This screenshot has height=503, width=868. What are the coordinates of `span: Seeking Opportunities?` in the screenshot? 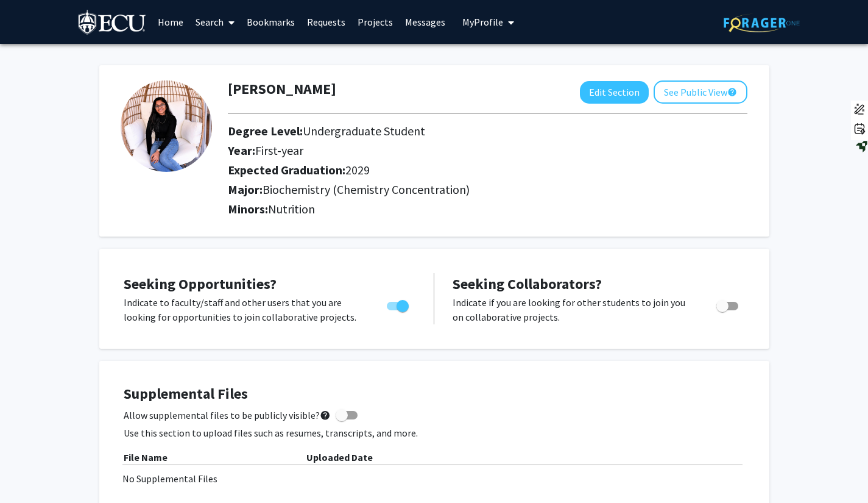 It's located at (200, 283).